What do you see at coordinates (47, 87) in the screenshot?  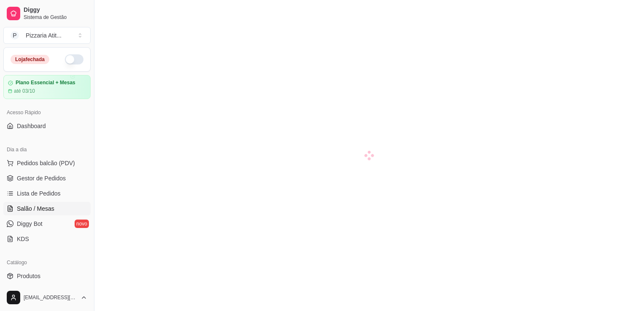 I see `a: Plano Essencial + Mesasaté 03/10` at bounding box center [47, 87].